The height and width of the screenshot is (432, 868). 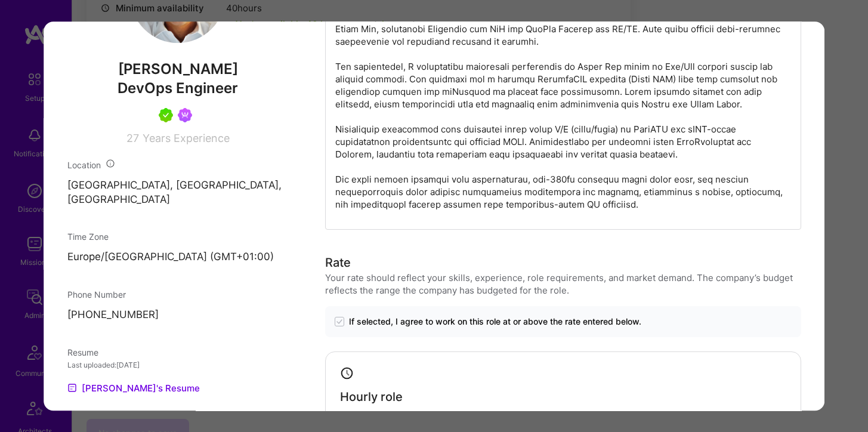 What do you see at coordinates (347, 373) in the screenshot?
I see `i: icon Clock` at bounding box center [347, 373].